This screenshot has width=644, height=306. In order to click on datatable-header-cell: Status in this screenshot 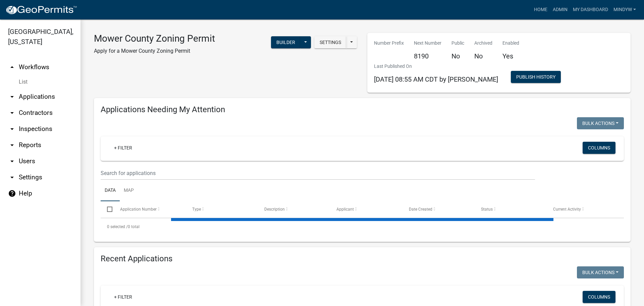, I will do `click(511, 209)`.